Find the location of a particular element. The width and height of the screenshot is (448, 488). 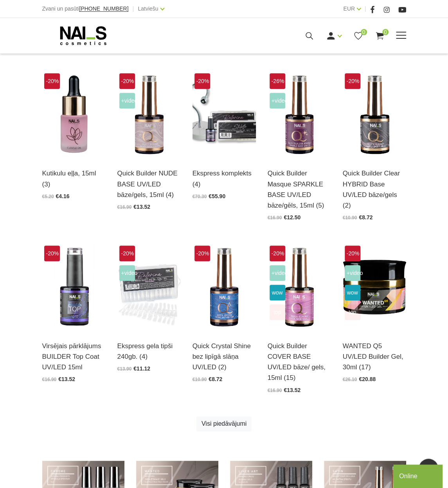

a: EUR is located at coordinates (349, 9).